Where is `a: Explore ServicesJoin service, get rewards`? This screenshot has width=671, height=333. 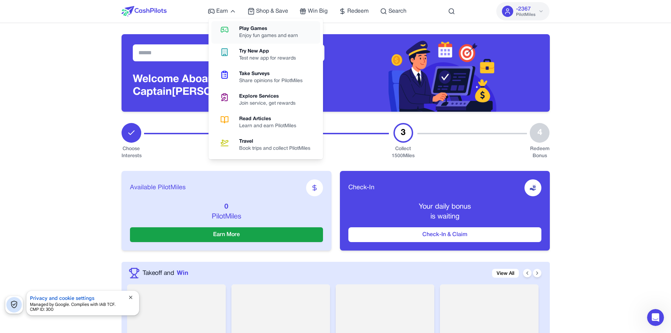 a: Explore ServicesJoin service, get rewards is located at coordinates (266, 100).